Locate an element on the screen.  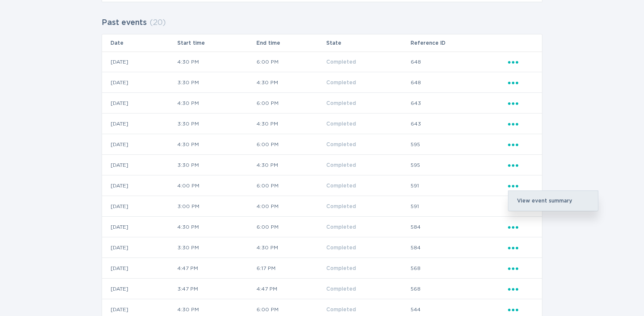
th: End time is located at coordinates (291, 43).